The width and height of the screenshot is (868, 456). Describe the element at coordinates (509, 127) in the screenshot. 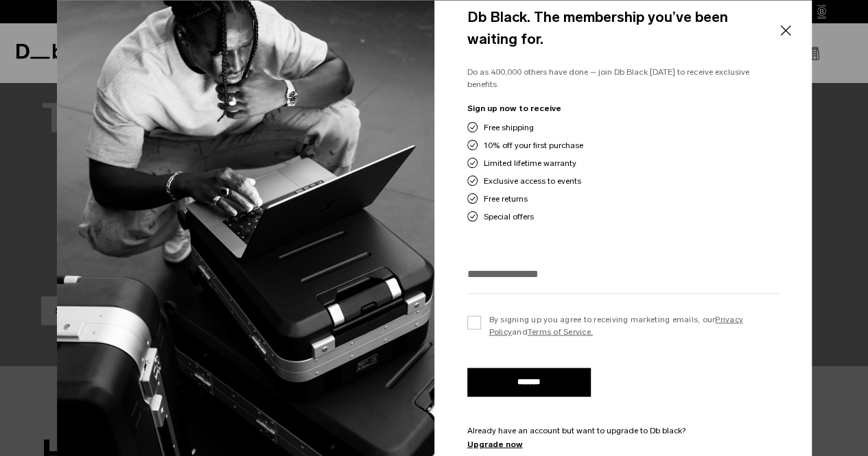

I see `span: Free shipping` at that location.